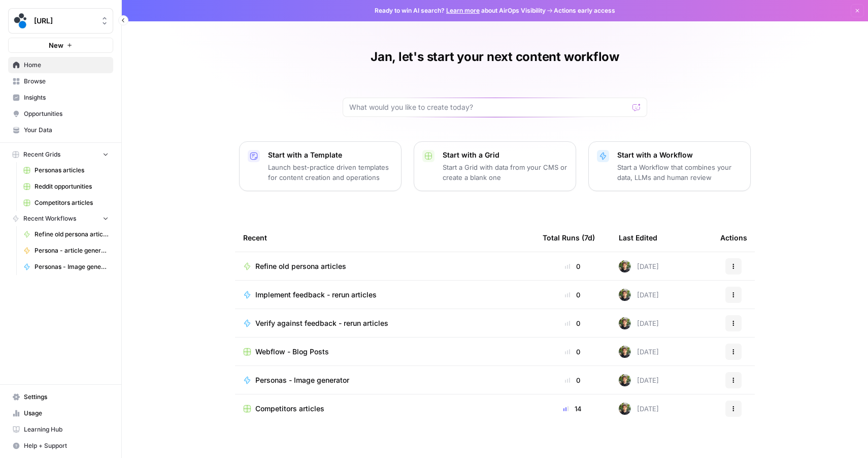 This screenshot has width=868, height=458. What do you see at coordinates (60, 413) in the screenshot?
I see `a: Usage` at bounding box center [60, 413].